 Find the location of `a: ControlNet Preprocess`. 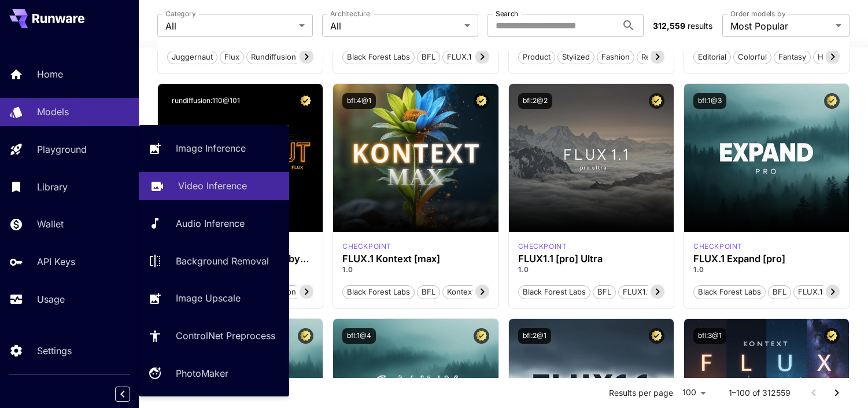

a: ControlNet Preprocess is located at coordinates (214, 336).